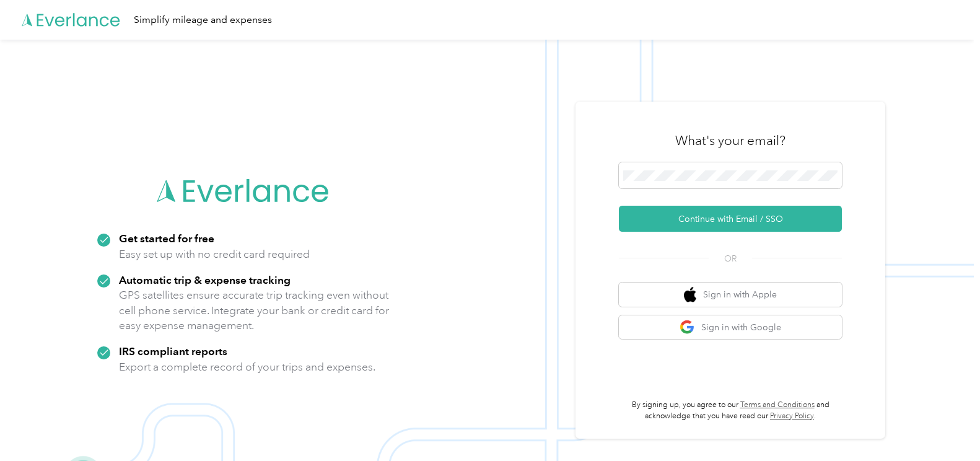 Image resolution: width=980 pixels, height=461 pixels. I want to click on button: apple logoSign in with Apple, so click(731, 294).